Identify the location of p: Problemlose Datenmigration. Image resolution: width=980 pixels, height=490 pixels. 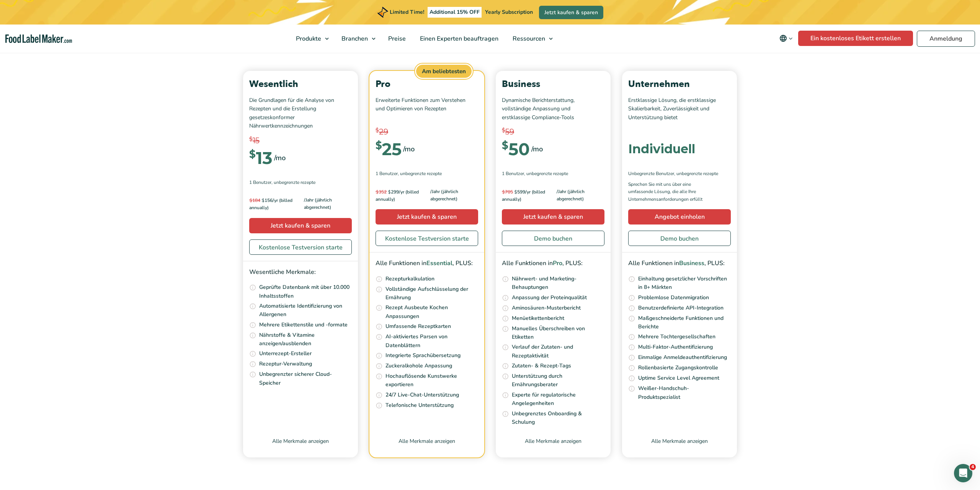
(673, 298).